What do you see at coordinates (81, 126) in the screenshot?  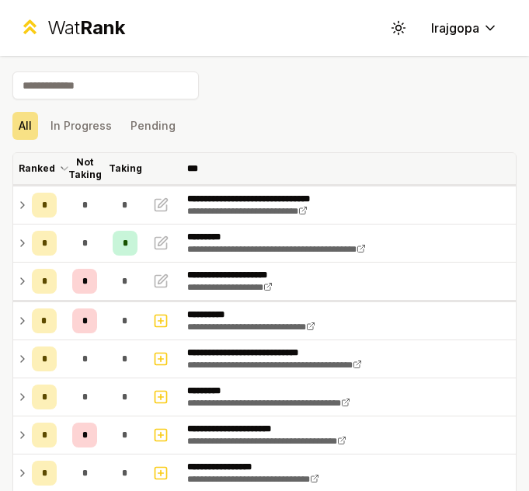 I see `button: In Progress` at bounding box center [81, 126].